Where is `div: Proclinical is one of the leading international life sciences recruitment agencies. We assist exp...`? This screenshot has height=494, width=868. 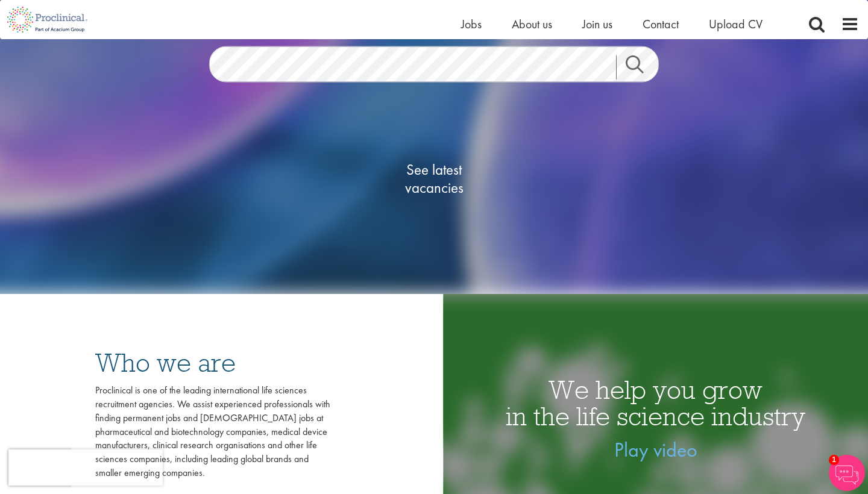
div: Proclinical is one of the leading international life sciences recruitment agencies. We assist exp... is located at coordinates (213, 432).